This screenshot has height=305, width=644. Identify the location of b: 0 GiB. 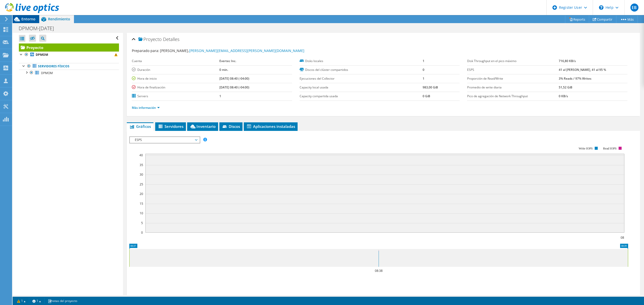
(426, 96).